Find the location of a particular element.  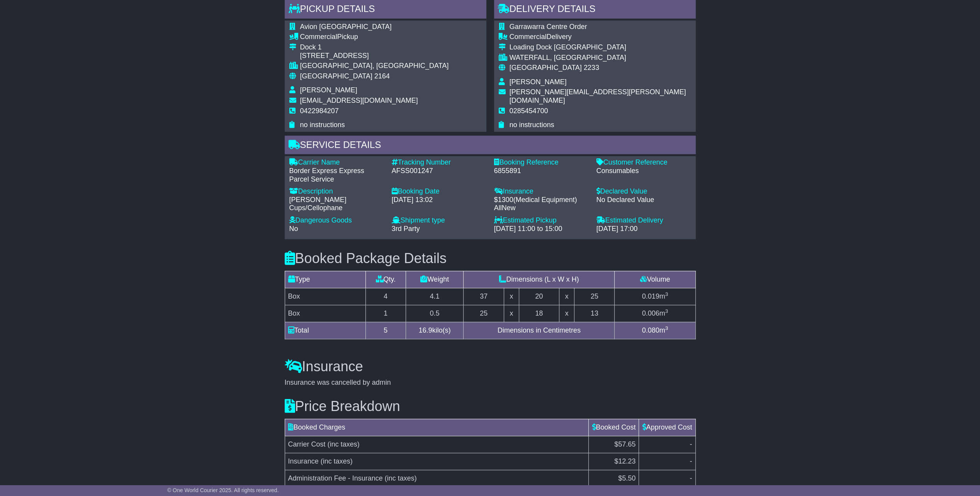

td: Dimensions in Centimetres is located at coordinates (538, 330).